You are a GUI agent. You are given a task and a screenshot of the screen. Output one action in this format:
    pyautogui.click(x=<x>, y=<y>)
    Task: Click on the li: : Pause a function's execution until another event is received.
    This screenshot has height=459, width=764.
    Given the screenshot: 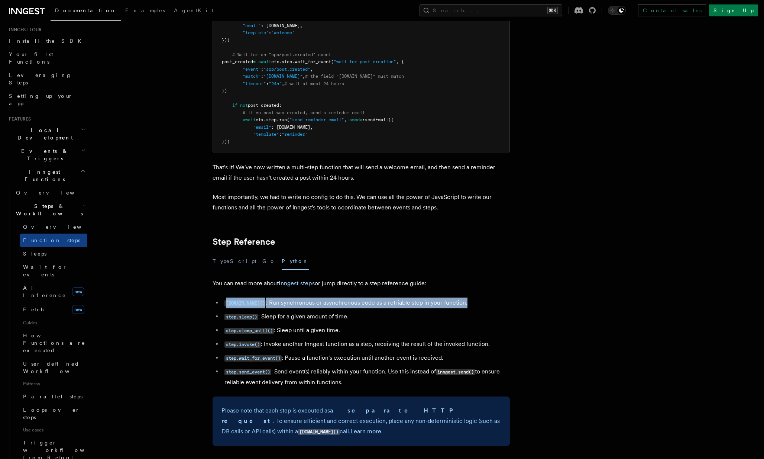 What is the action you would take?
    pyautogui.click(x=366, y=358)
    